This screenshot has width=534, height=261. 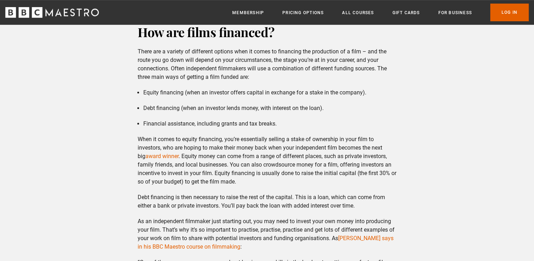 What do you see at coordinates (270, 108) in the screenshot?
I see `li: Debt financing (when an investor lends money, with interest on the loan).` at bounding box center [270, 108].